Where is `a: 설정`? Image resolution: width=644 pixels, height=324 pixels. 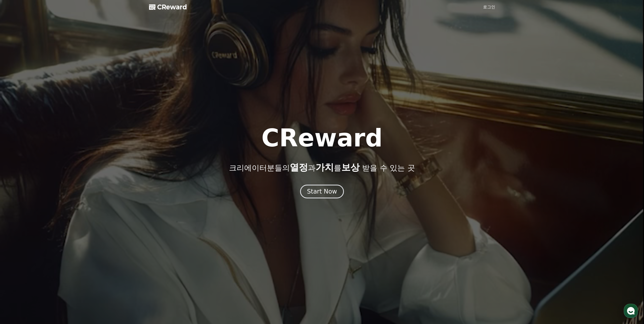 a: 설정 is located at coordinates (81, 167).